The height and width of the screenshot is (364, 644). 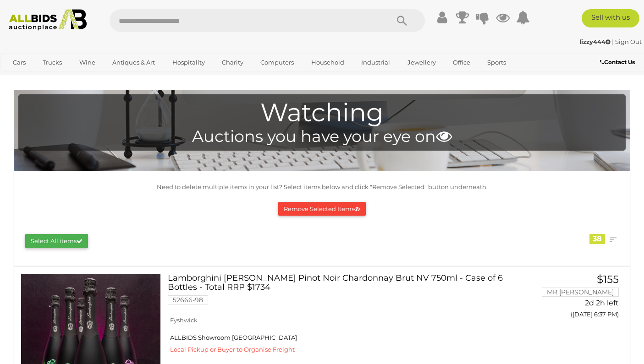 What do you see at coordinates (610, 19) in the screenshot?
I see `a: Sell with us` at bounding box center [610, 19].